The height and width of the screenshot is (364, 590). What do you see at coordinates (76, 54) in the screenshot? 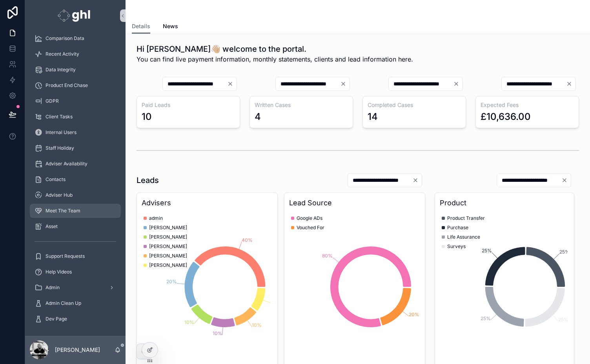
I see `a: Recent Activity` at bounding box center [76, 54].